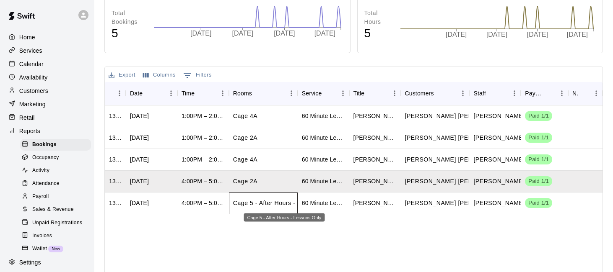 The height and width of the screenshot is (272, 613). Describe the element at coordinates (47, 131) in the screenshot. I see `a: Reports` at that location.